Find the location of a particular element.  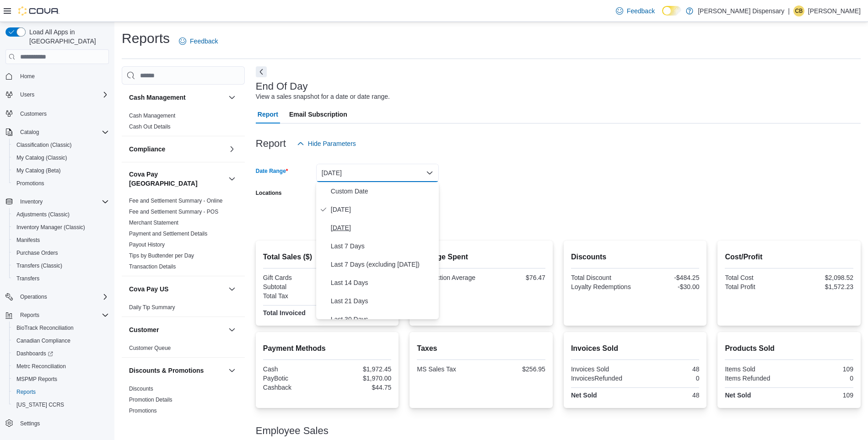

span: Dashboards is located at coordinates (35, 354).